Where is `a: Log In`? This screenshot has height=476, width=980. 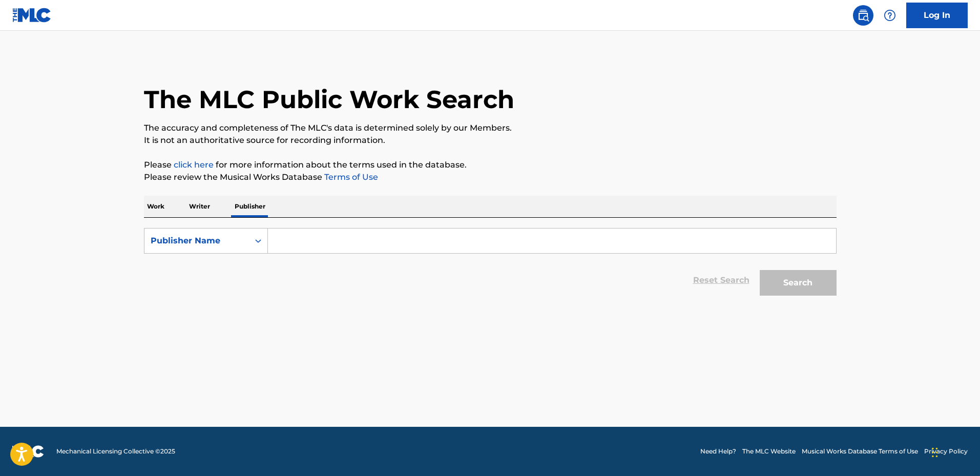
a: Log In is located at coordinates (937, 16).